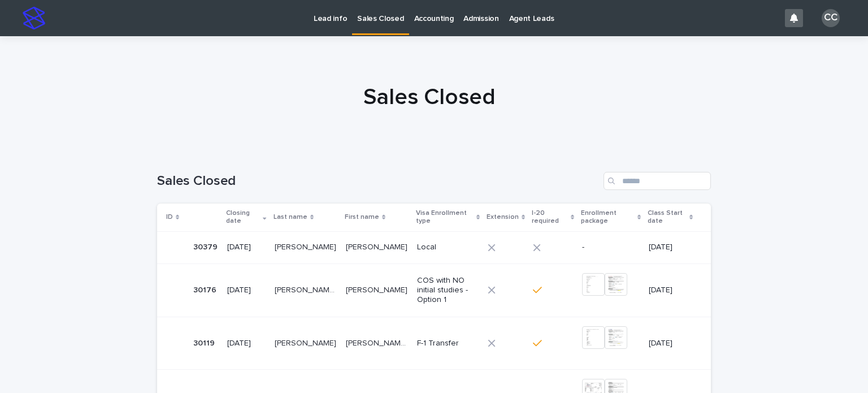 This screenshot has width=868, height=393. What do you see at coordinates (657, 181) in the screenshot?
I see `input: Search` at bounding box center [657, 181].